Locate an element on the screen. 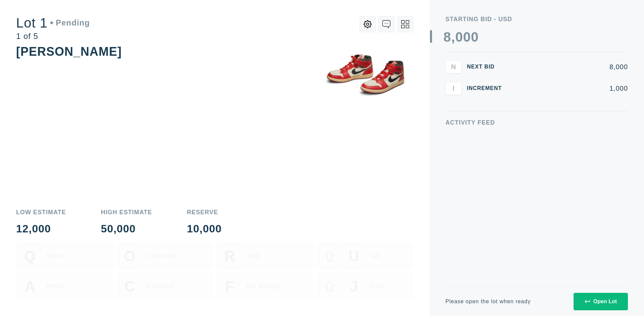 The width and height of the screenshot is (644, 316). span: I is located at coordinates (454, 88).